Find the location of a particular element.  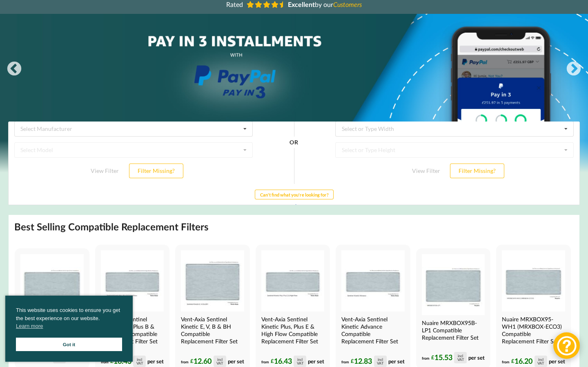

img: Nuaire MRXBOX95B-LP1 Compatible MVHR Filter Replacement Set from MVHR.shop is located at coordinates (453, 285).